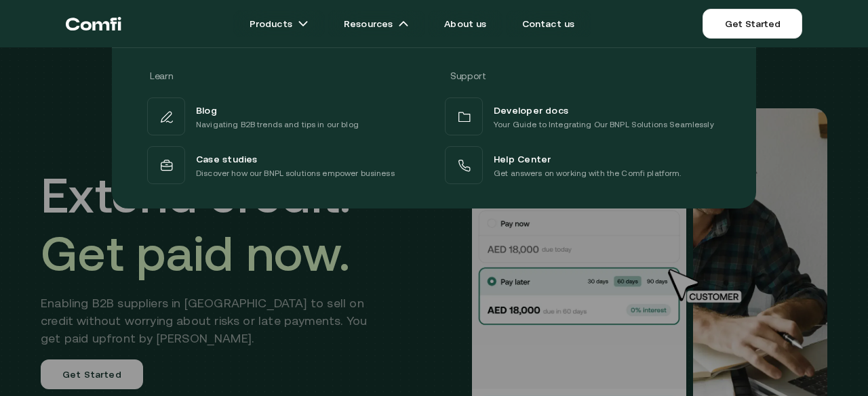 The width and height of the screenshot is (868, 396). What do you see at coordinates (278, 24) in the screenshot?
I see `a: Productsarrow icons` at bounding box center [278, 24].